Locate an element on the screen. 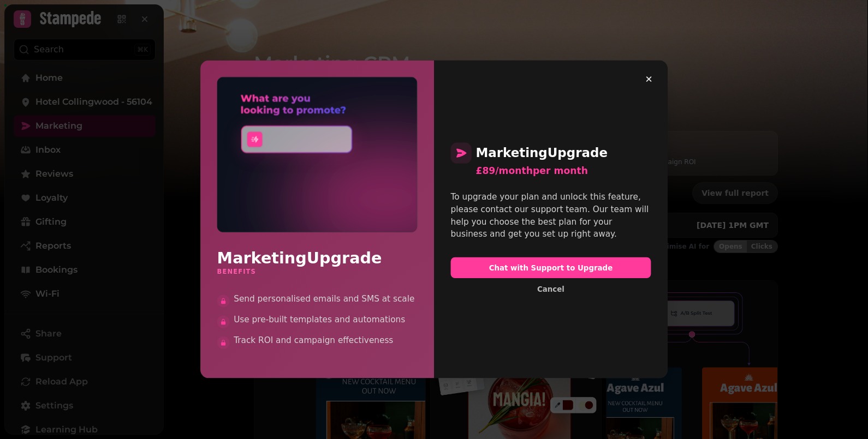 This screenshot has height=439, width=868. span: Track ROI and campaign effectiveness is located at coordinates (325, 341).